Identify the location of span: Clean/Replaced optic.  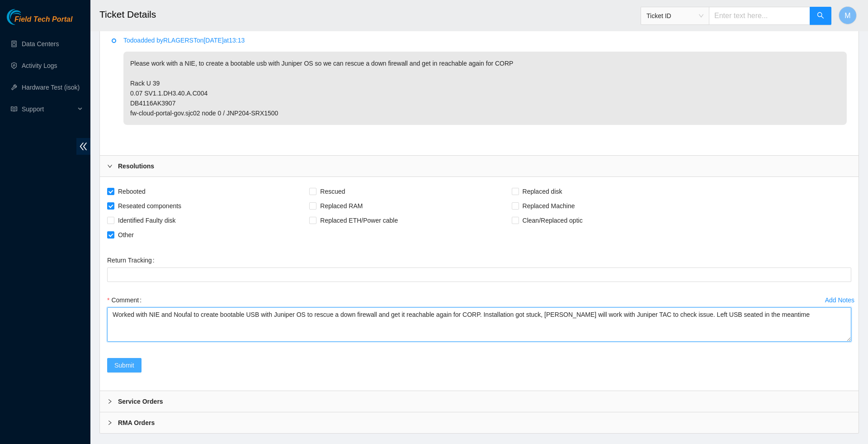
(552, 220).